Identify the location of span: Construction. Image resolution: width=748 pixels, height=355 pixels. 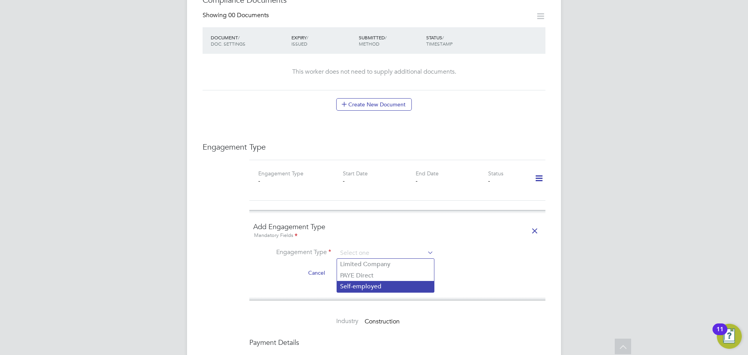
(382, 322).